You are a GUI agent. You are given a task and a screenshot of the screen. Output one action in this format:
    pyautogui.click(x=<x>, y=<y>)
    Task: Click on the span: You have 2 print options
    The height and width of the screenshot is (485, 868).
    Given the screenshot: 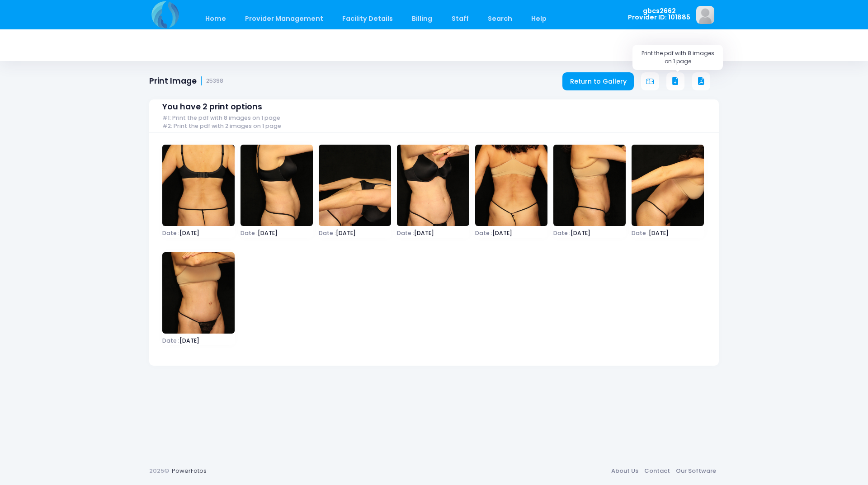 What is the action you would take?
    pyautogui.click(x=212, y=107)
    